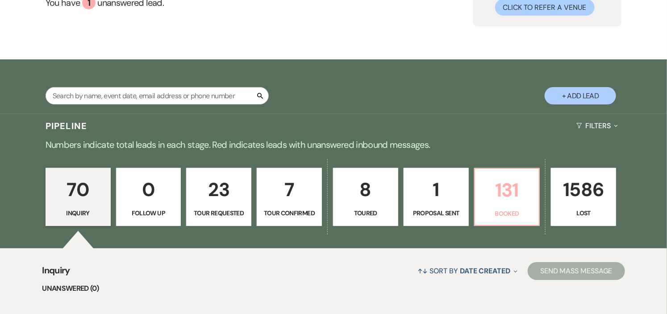 This screenshot has height=314, width=667. Describe the element at coordinates (584, 197) in the screenshot. I see `a: 1586Lost` at that location.